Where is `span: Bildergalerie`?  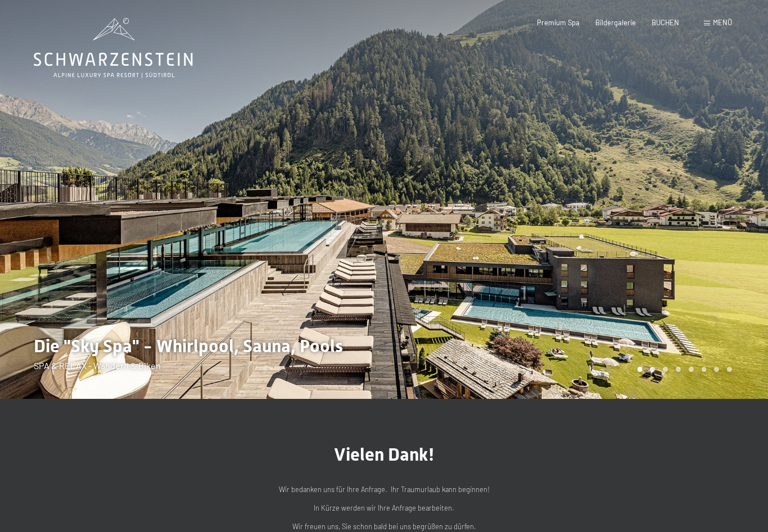
span: Bildergalerie is located at coordinates (616, 23).